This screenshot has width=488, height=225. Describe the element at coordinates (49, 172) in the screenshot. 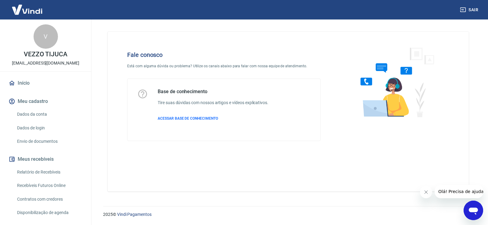

I see `a: Relatório de Recebíveis` at that location.